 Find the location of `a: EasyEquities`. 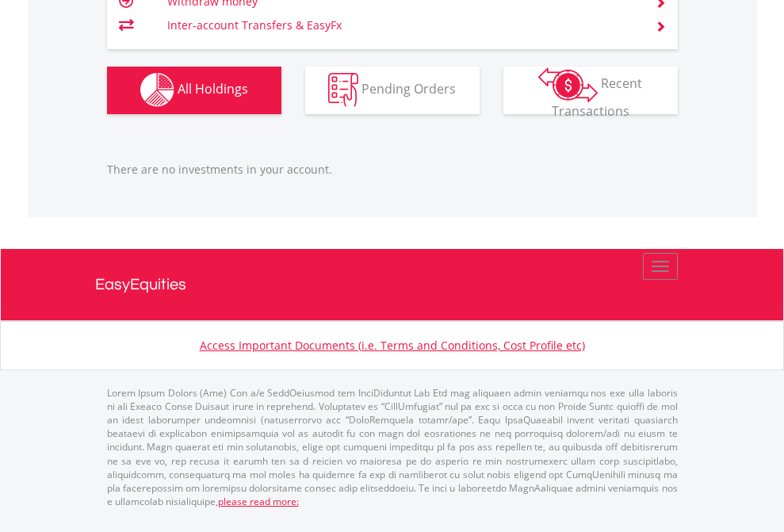

a: EasyEquities is located at coordinates (392, 285).